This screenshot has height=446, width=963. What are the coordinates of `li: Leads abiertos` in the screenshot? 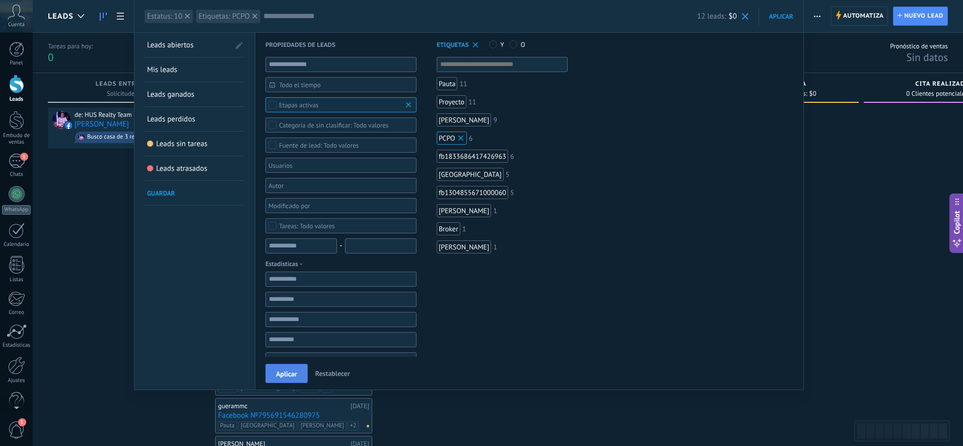 It's located at (194, 45).